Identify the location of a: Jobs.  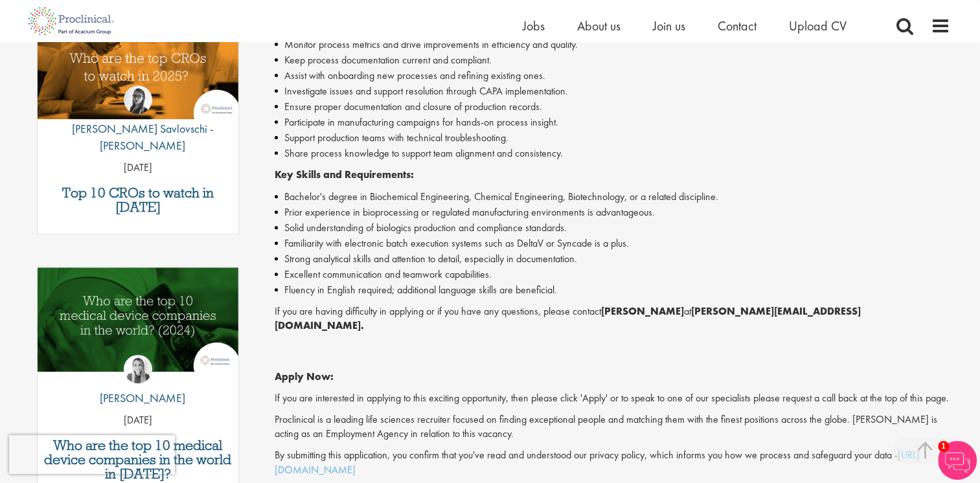
(534, 26).